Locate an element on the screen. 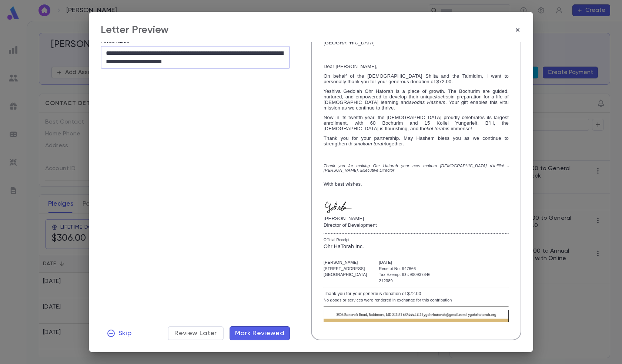 This screenshot has width=622, height=364. div: Ohr HaTorah Inc. is located at coordinates (416, 246).